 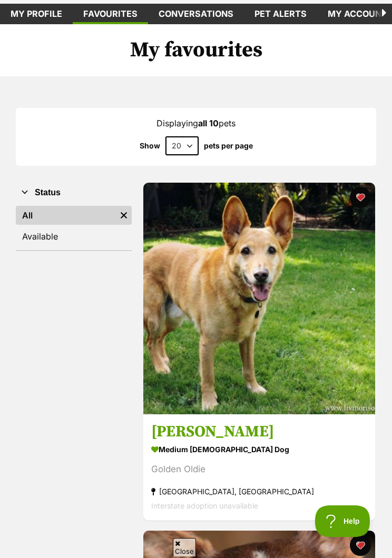 What do you see at coordinates (208, 123) in the screenshot?
I see `strong: all 10` at bounding box center [208, 123].